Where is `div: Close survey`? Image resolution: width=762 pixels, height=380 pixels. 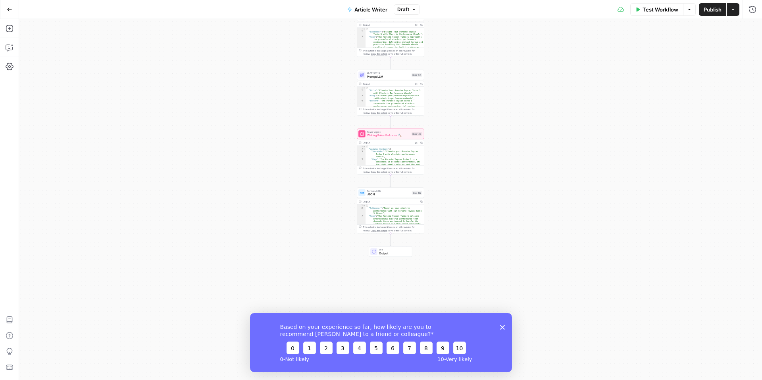
div: Close survey is located at coordinates (252, 14).